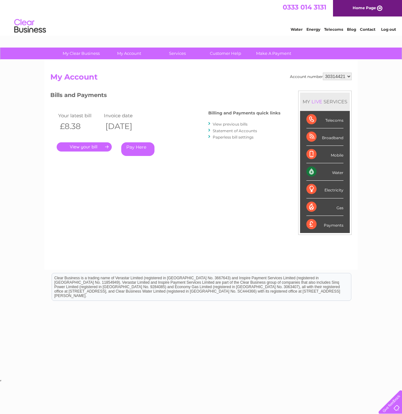 This screenshot has height=414, width=402. What do you see at coordinates (325, 101) in the screenshot?
I see `div: MY SERVICES` at bounding box center [325, 101].